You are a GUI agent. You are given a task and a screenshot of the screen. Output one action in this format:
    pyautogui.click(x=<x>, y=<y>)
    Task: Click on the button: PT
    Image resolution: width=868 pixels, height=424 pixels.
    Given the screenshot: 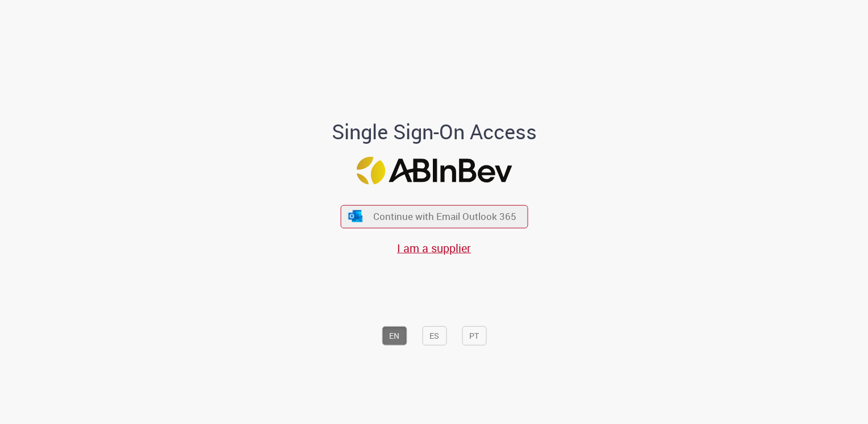 What is the action you would take?
    pyautogui.click(x=474, y=335)
    